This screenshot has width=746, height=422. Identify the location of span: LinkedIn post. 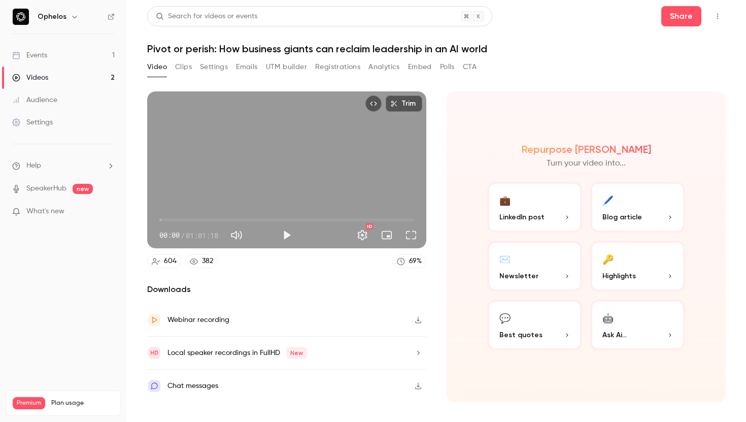
(522, 217).